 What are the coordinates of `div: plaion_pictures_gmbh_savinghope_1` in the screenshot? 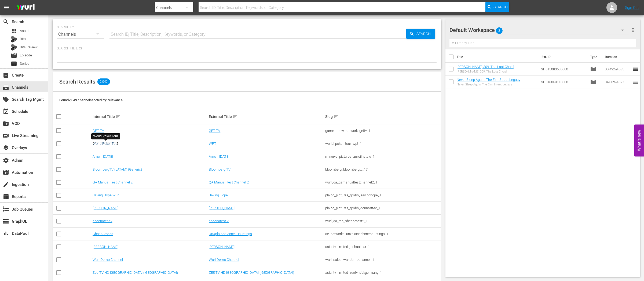 It's located at (383, 195).